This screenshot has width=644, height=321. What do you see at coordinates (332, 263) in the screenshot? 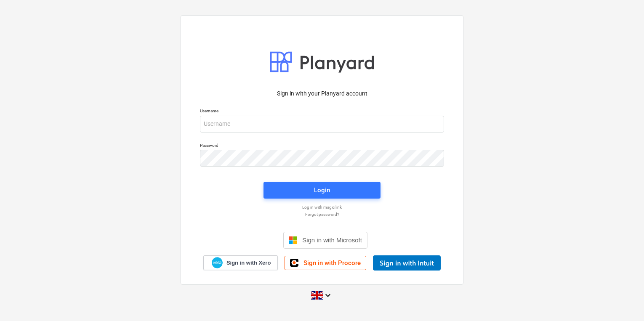
I see `span: Sign in with Procore` at bounding box center [332, 263].